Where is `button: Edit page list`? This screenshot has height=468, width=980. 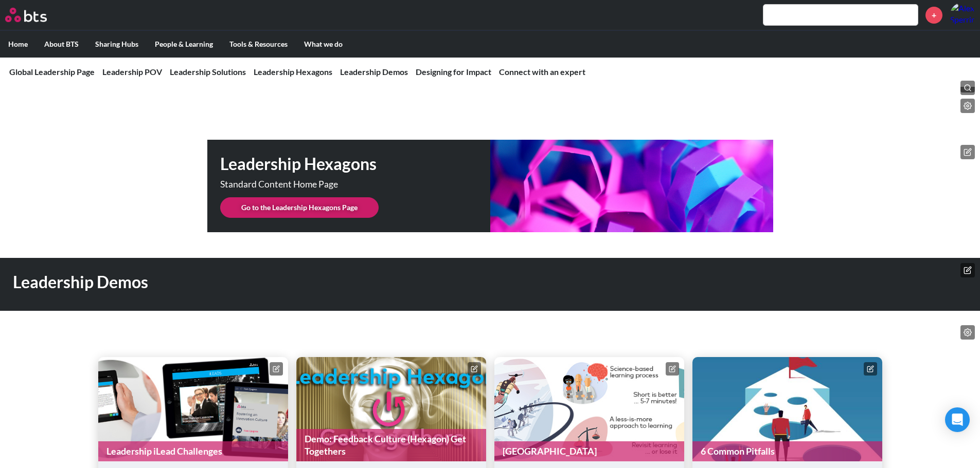
button: Edit page list is located at coordinates (968, 105).